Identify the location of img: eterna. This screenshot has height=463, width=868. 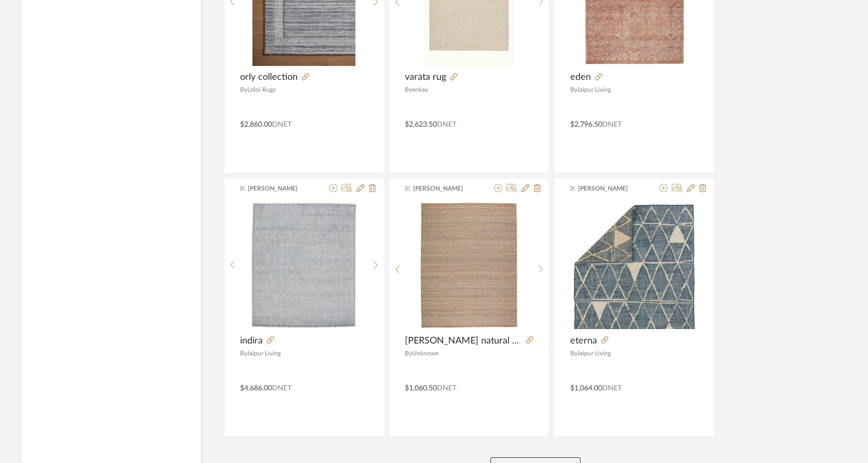
(634, 265).